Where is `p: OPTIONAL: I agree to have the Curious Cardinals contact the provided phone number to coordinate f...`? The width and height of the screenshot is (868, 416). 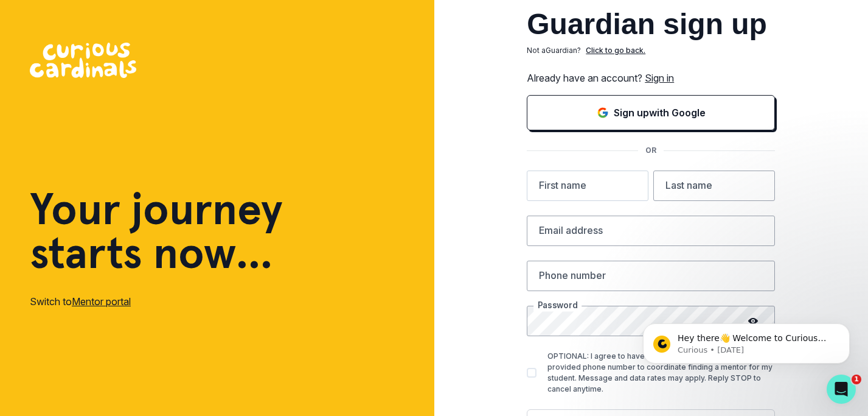 p: OPTIONAL: I agree to have the Curious Cardinals contact the provided phone number to coordinate f... is located at coordinates (662, 372).